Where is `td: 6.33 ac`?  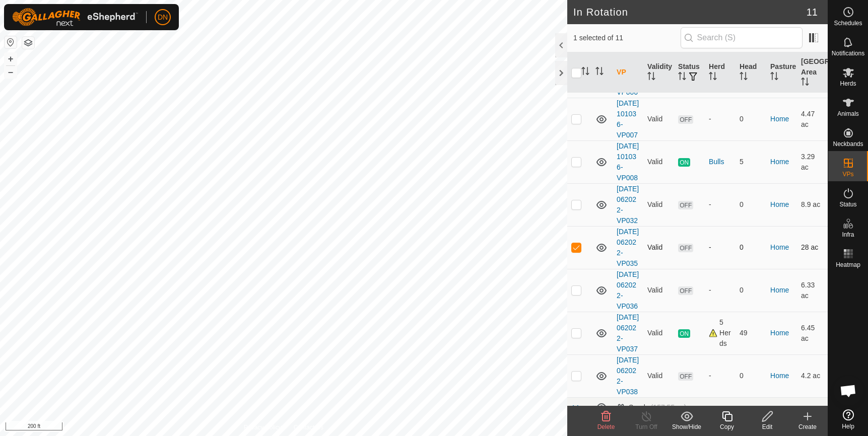
td: 6.33 ac is located at coordinates (812, 290).